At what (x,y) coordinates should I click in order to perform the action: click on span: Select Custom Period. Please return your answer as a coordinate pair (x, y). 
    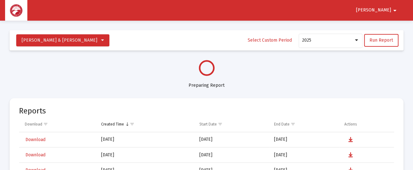
    Looking at the image, I should click on (270, 40).